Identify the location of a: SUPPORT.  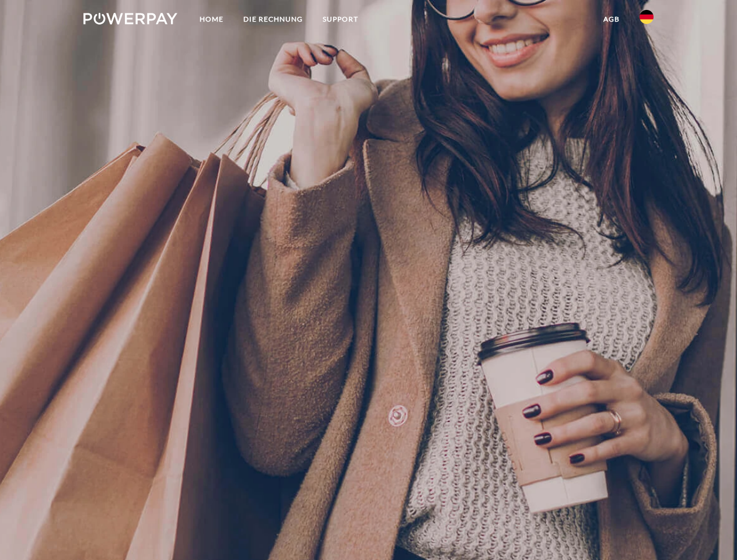
(340, 20).